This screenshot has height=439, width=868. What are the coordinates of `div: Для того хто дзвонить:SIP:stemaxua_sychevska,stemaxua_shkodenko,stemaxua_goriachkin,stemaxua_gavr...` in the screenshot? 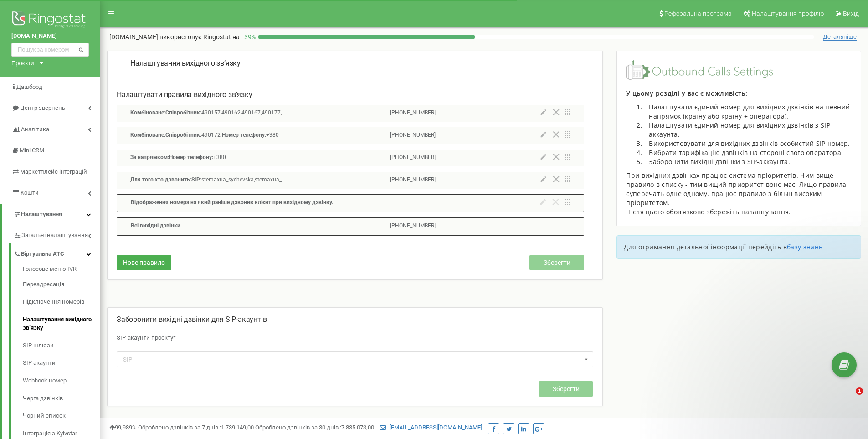 It's located at (351, 180).